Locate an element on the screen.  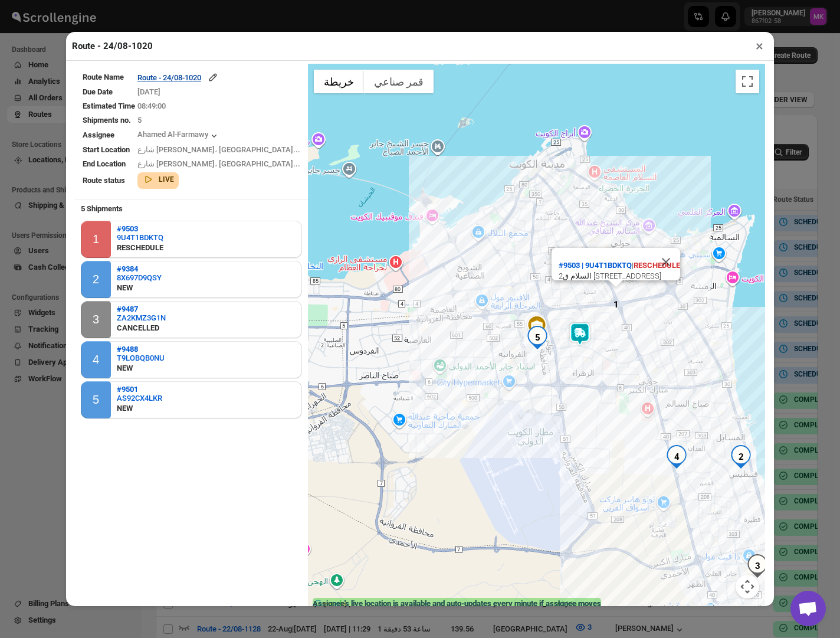
a: البنود (يتم فتح الرابط في علامة تبويب جديدة) is located at coordinates (755, 608).